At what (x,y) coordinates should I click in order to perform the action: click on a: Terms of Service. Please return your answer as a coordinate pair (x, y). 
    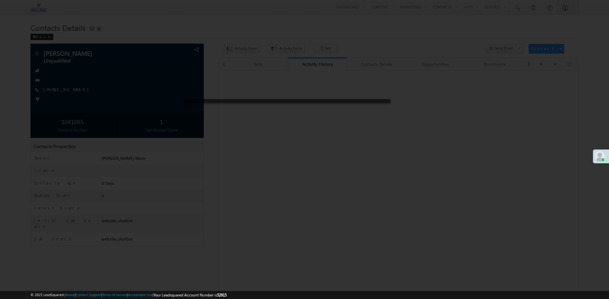
    Looking at the image, I should click on (115, 295).